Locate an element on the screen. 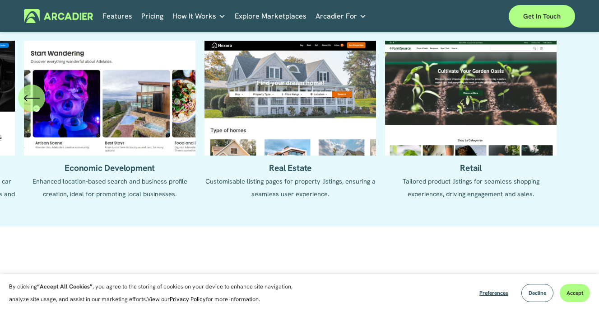 The width and height of the screenshot is (599, 312). button: Decline is located at coordinates (538, 293).